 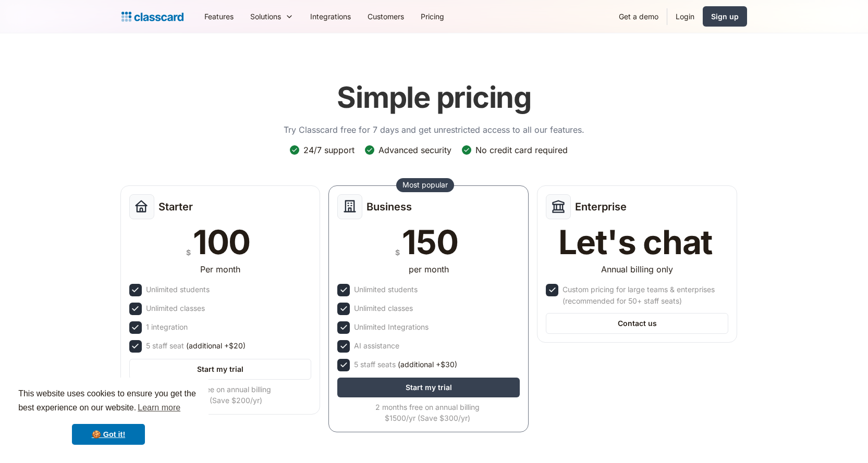 What do you see at coordinates (377, 346) in the screenshot?
I see `div: AI assistance` at bounding box center [377, 346].